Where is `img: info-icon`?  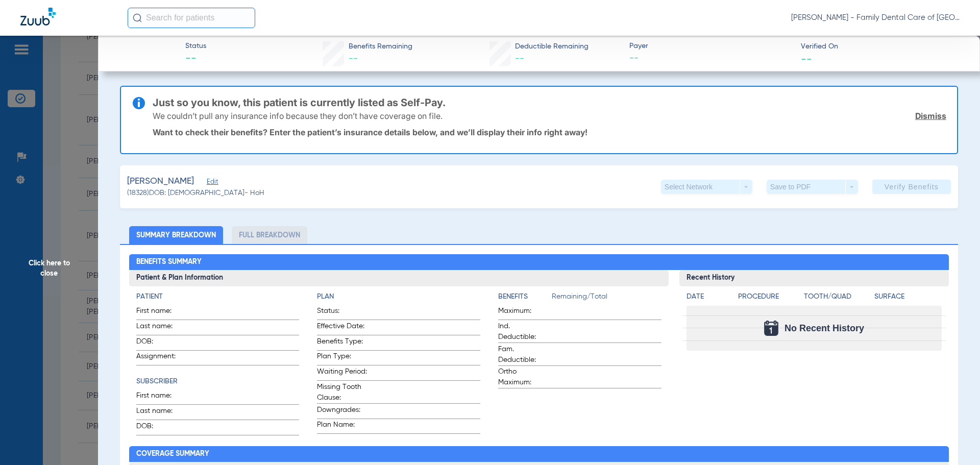
img: info-icon is located at coordinates (139, 103).